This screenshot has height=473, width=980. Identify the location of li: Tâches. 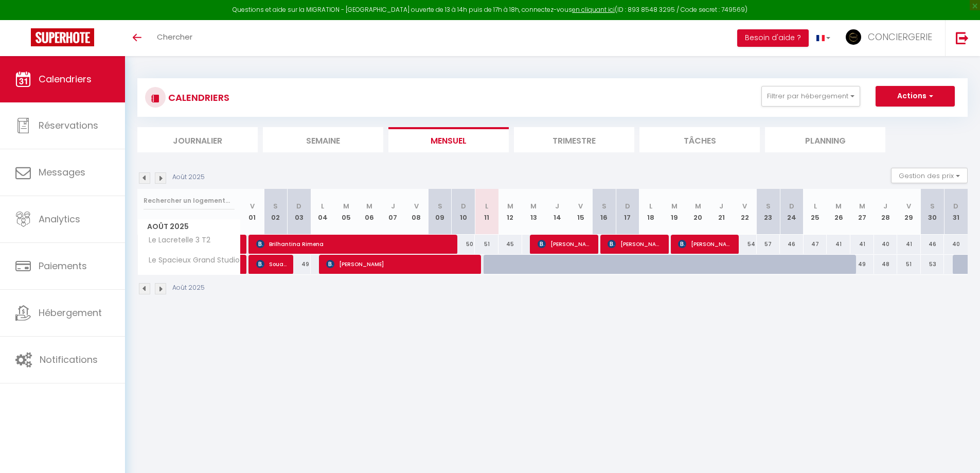
(700, 140).